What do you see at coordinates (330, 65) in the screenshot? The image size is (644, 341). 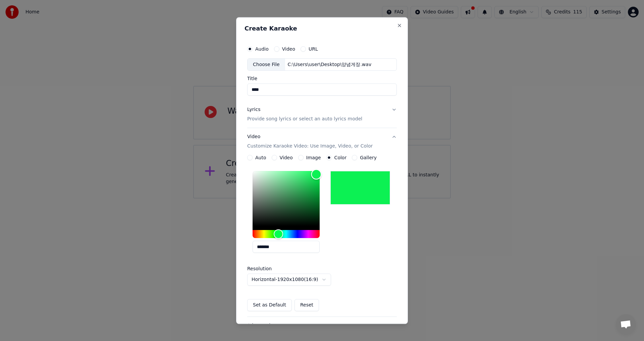 I see `div: C:\Users\user\Desktop\양념게장.wav` at bounding box center [330, 65].